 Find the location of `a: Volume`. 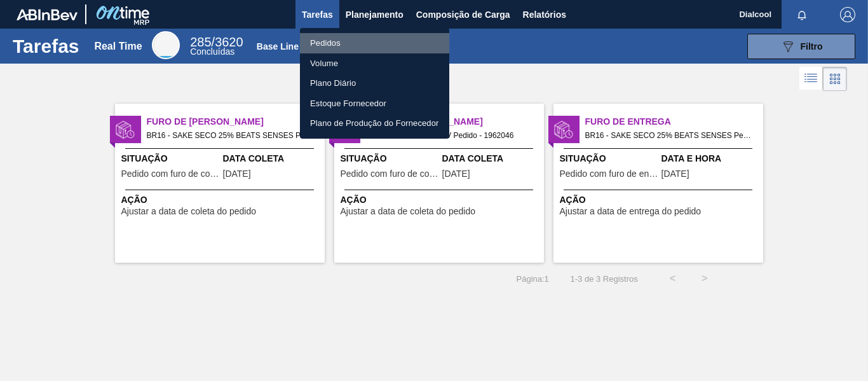

a: Volume is located at coordinates (375, 63).